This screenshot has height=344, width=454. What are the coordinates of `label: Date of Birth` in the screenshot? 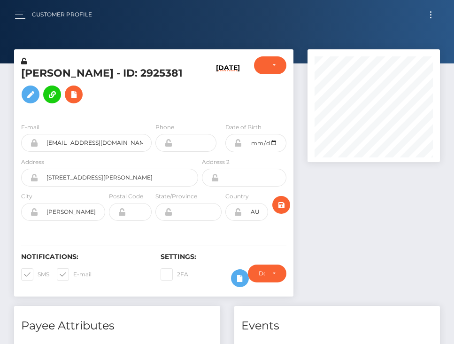 It's located at (243, 127).